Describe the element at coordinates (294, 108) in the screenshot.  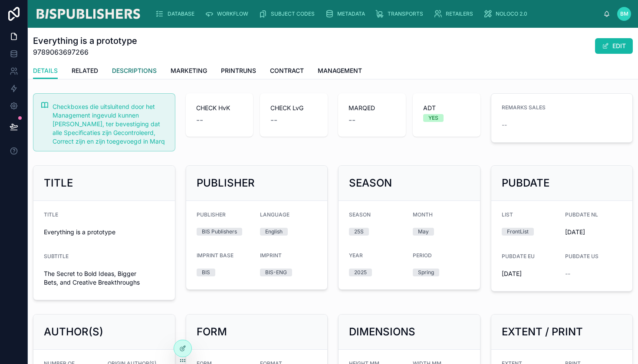
I see `span: CHECK LvG` at that location.